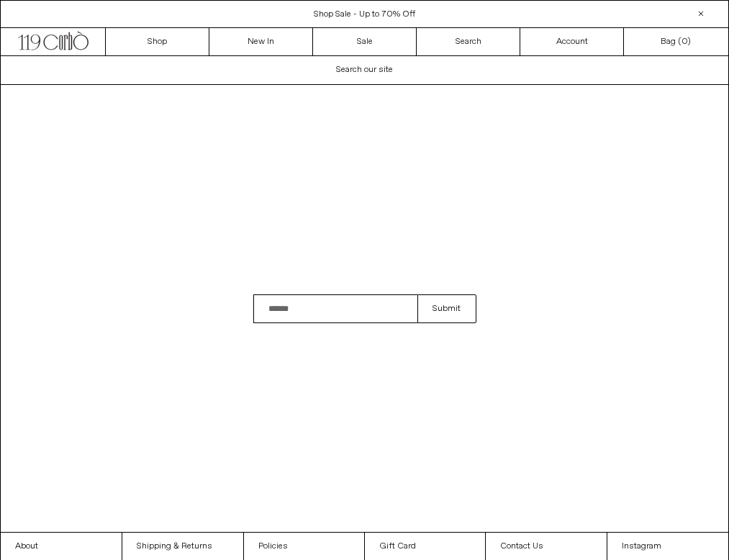  What do you see at coordinates (547, 546) in the screenshot?
I see `a: Contact Us` at bounding box center [547, 546].